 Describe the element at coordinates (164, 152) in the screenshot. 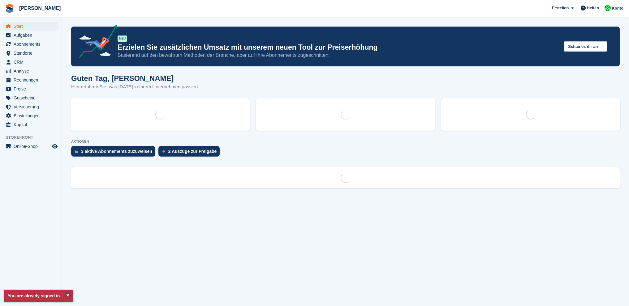

I see `img: move_outs_to_deallocate_icon-f764333ba52eb49d3ac5e1228854f67142a1ed5810a6f6cc68b1a99e826820c5.svg` at that location.